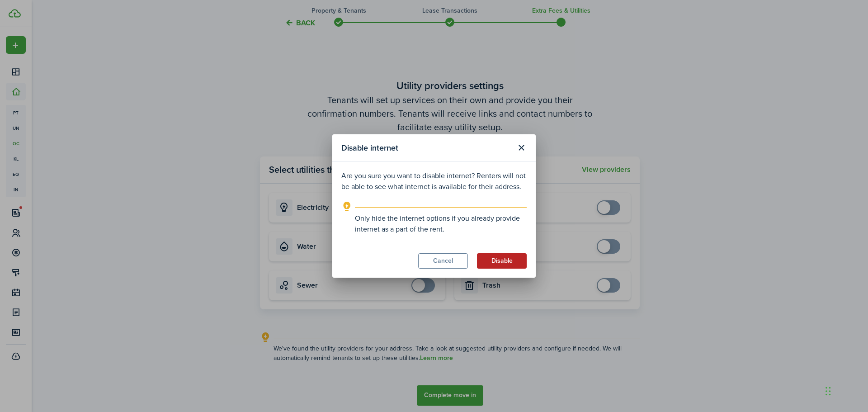 The width and height of the screenshot is (868, 412). I want to click on button: Disable, so click(502, 261).